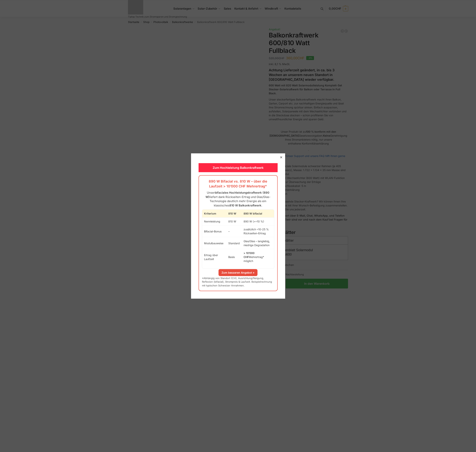 This screenshot has height=452, width=476. What do you see at coordinates (258, 222) in the screenshot?
I see `td: 890 W (+≈10 %)` at bounding box center [258, 222].